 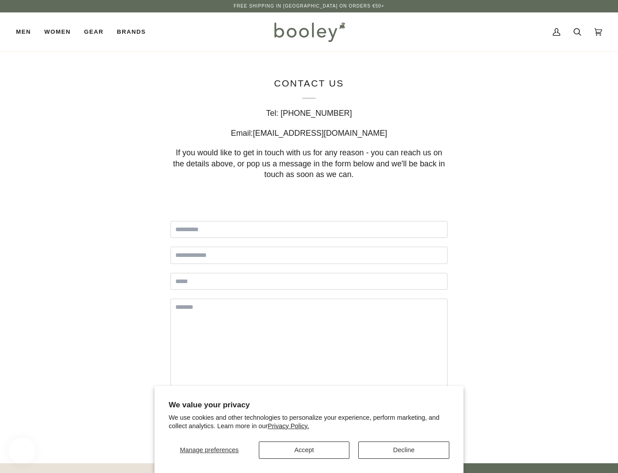 What do you see at coordinates (209, 450) in the screenshot?
I see `button: Manage preferences` at bounding box center [209, 450].